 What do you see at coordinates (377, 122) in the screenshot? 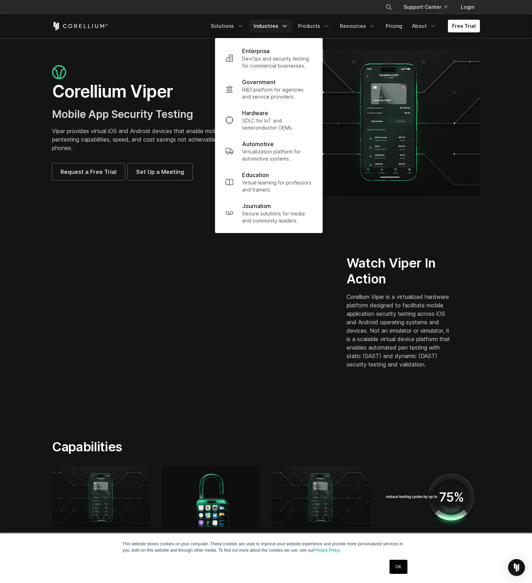
I see `img: viper_hero` at bounding box center [377, 122].